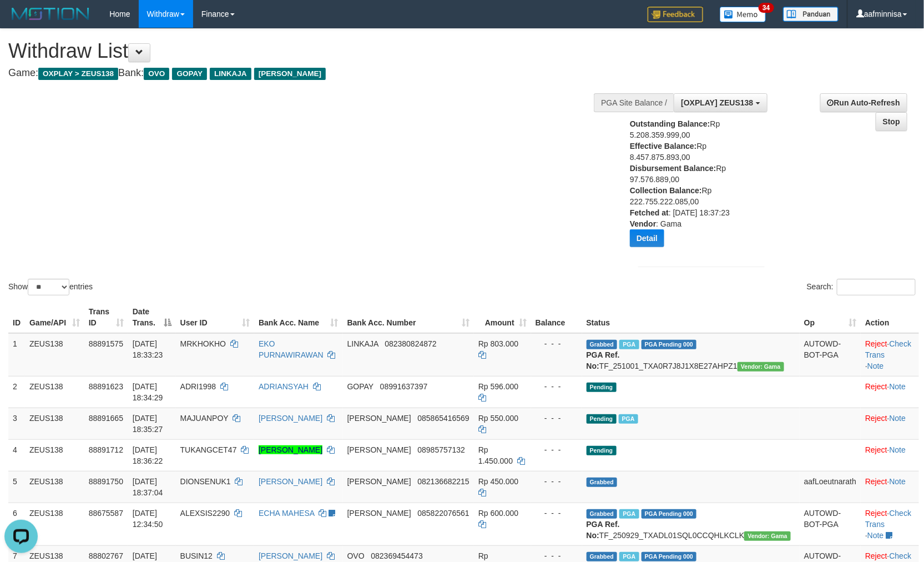  Describe the element at coordinates (498, 418) in the screenshot. I see `span: Rp 550.000` at that location.